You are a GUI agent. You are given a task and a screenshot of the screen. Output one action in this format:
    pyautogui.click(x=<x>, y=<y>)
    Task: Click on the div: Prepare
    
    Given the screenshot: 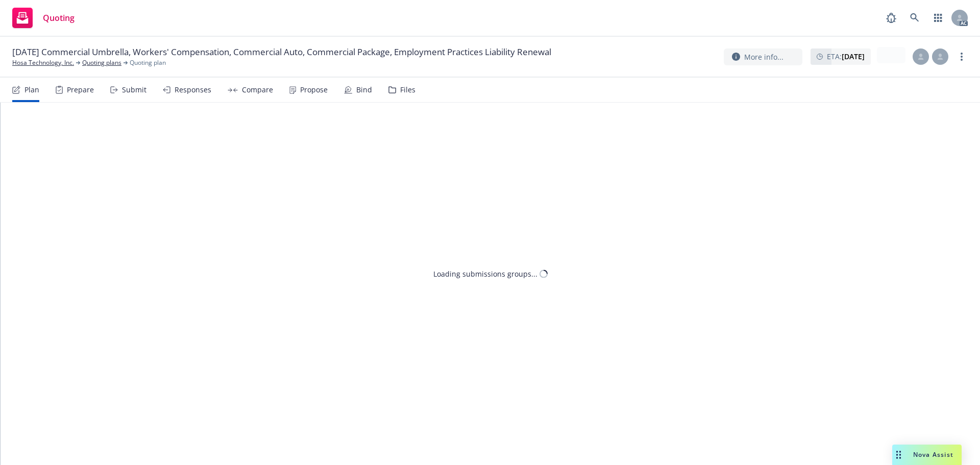 What is the action you would take?
    pyautogui.click(x=80, y=90)
    